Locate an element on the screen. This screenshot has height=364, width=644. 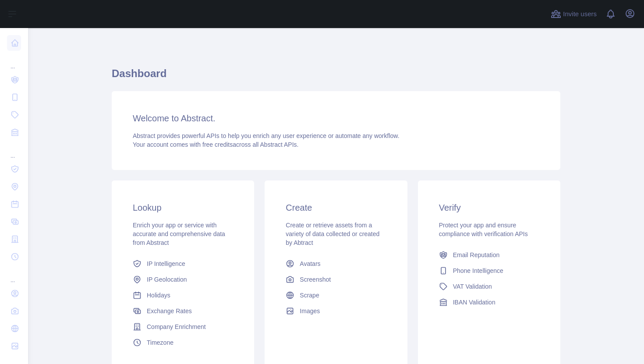
span: Timezone is located at coordinates (160, 342).